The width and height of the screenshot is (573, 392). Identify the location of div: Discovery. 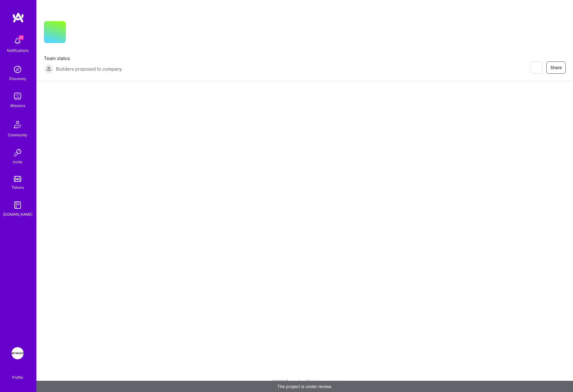
(17, 78).